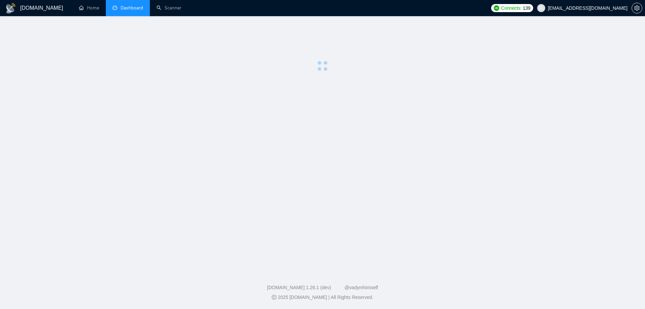 Image resolution: width=645 pixels, height=309 pixels. Describe the element at coordinates (132, 8) in the screenshot. I see `span: Dashboard` at that location.